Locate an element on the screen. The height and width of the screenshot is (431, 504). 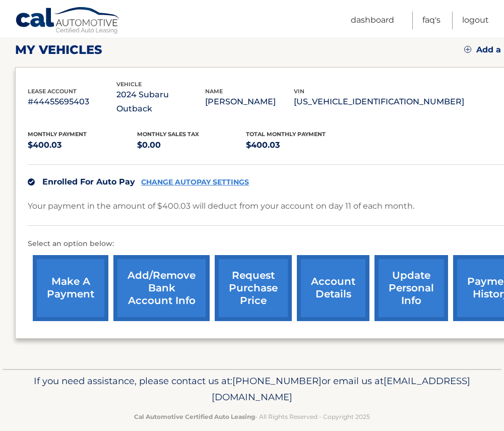
p: If you need assistance, please contact us at: or email us at is located at coordinates (252, 389).